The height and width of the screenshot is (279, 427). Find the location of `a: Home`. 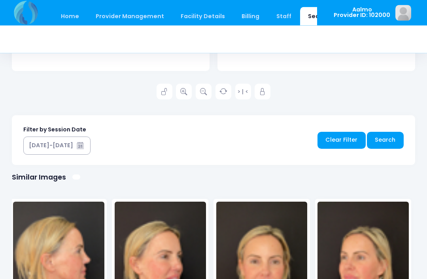

a: Home is located at coordinates (70, 16).